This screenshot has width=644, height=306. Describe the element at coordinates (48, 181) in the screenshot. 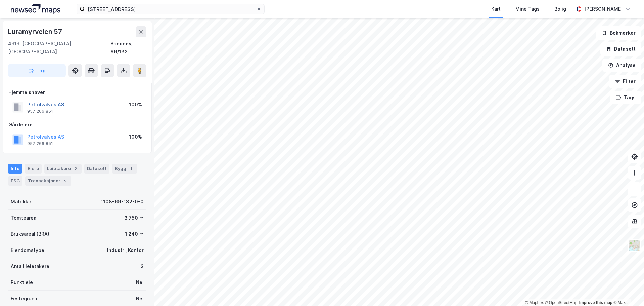

I see `div: Transaksjoner` at that location.